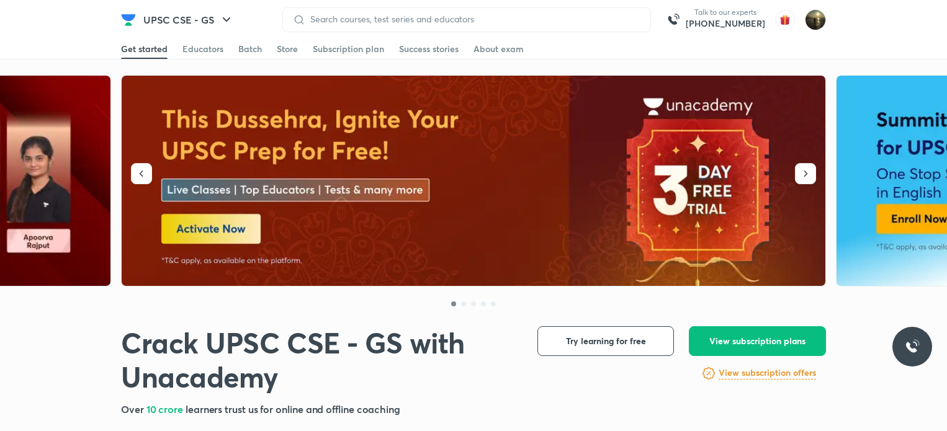  Describe the element at coordinates (498, 49) in the screenshot. I see `div: About exam` at that location.